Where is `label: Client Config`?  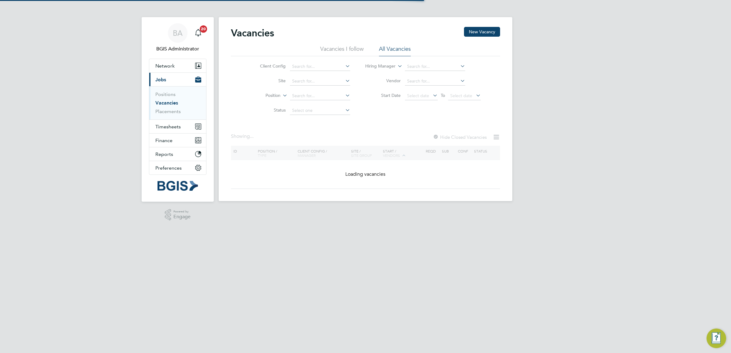 label: Client Config is located at coordinates (268, 66).